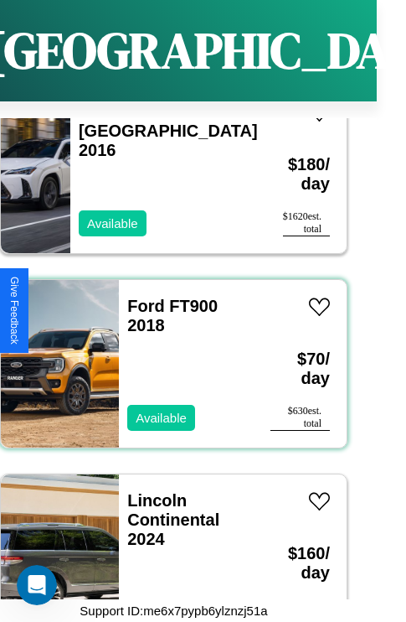 This screenshot has width=406, height=622. Describe the element at coordinates (173, 315) in the screenshot. I see `a: Ford FT900 2018` at that location.